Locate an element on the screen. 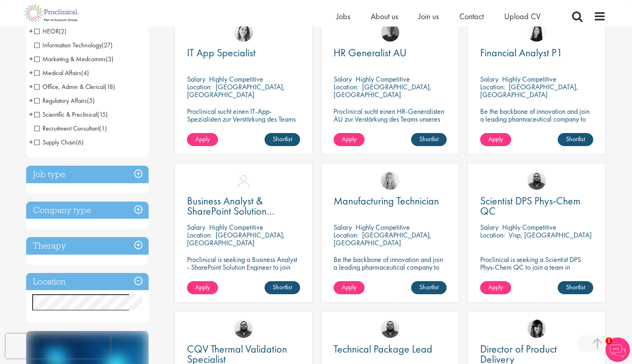 The image size is (632, 364). span: (27) is located at coordinates (107, 45).